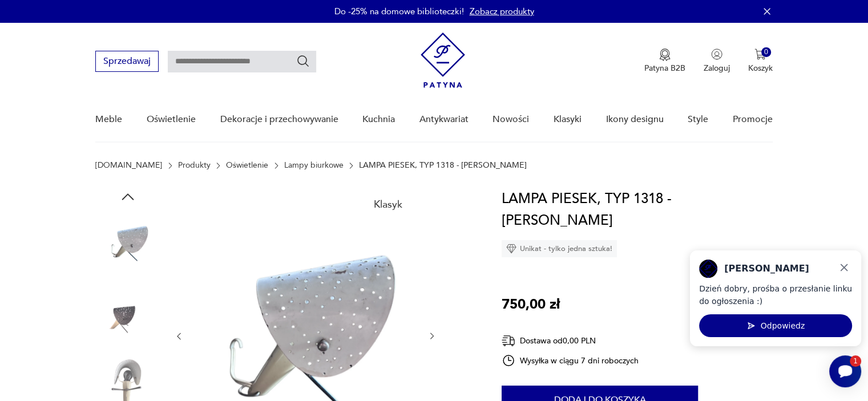 This screenshot has height=401, width=868. I want to click on a: Promocje, so click(752, 119).